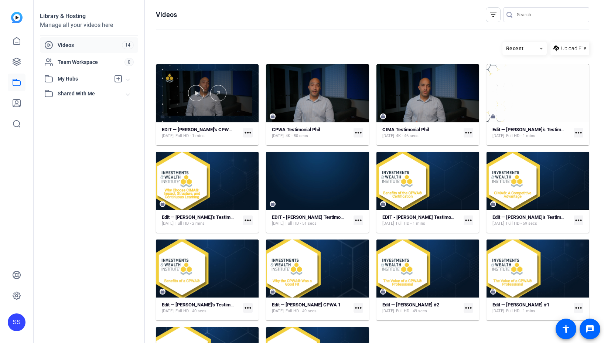 The image size is (604, 343). Describe the element at coordinates (17, 322) in the screenshot. I see `div: SS` at that location.